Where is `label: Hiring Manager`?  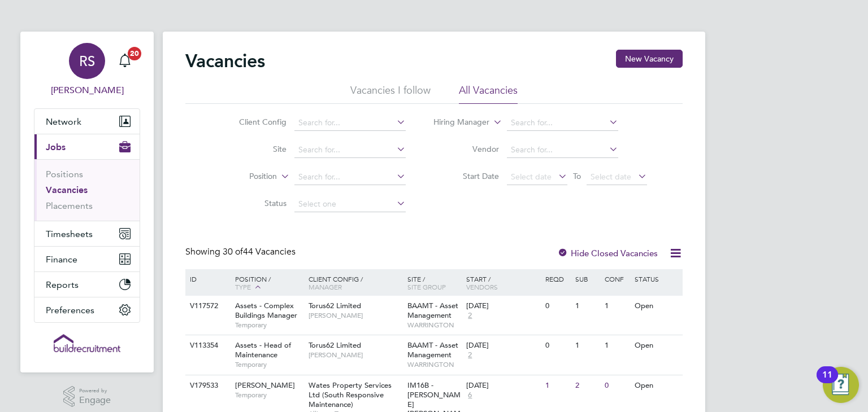
label: Hiring Manager is located at coordinates (457, 122).